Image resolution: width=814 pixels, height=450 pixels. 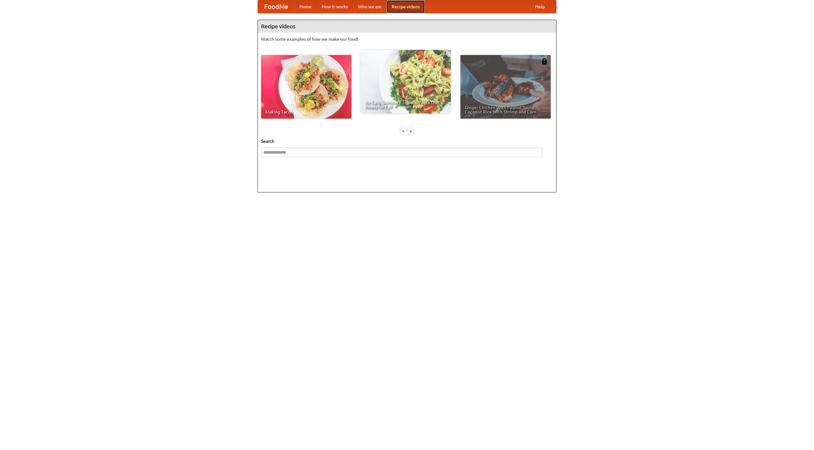 I want to click on a: Help, so click(x=540, y=7).